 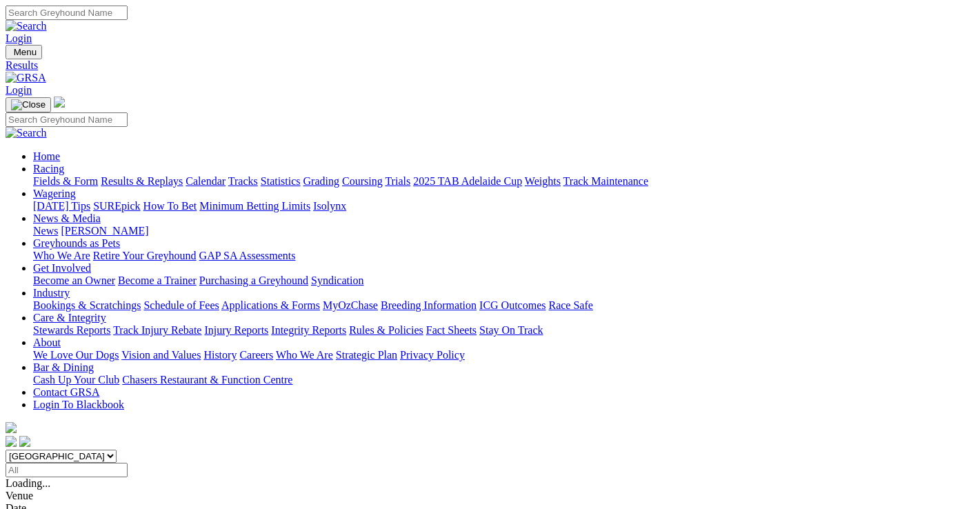 I want to click on a: Strategic Plan, so click(x=366, y=355).